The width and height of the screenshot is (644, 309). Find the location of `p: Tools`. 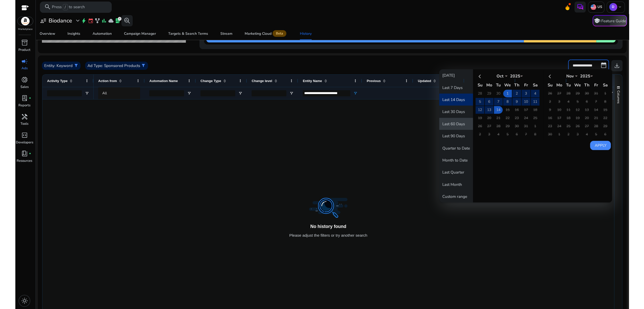

p: Tools is located at coordinates (24, 124).